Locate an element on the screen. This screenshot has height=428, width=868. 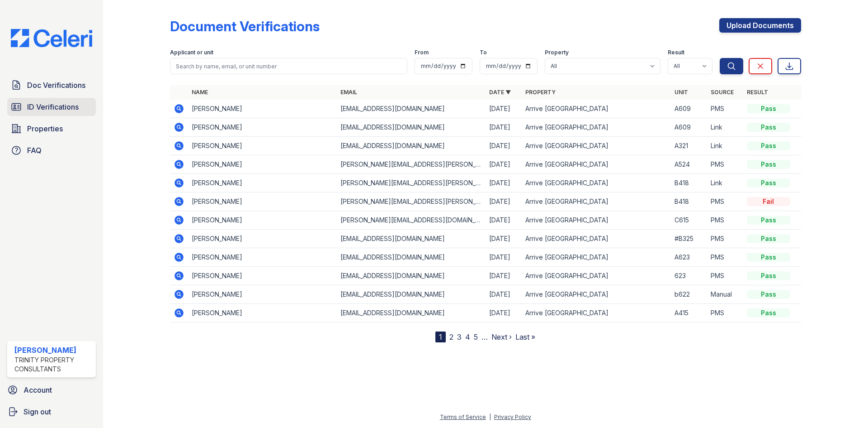
a: Sign out is located at coordinates (52, 412).